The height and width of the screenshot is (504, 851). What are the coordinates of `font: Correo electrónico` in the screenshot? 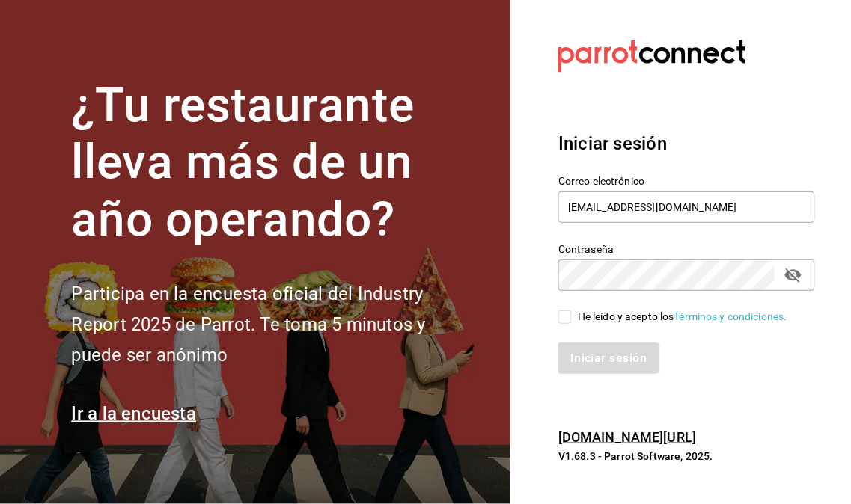 It's located at (600, 181).